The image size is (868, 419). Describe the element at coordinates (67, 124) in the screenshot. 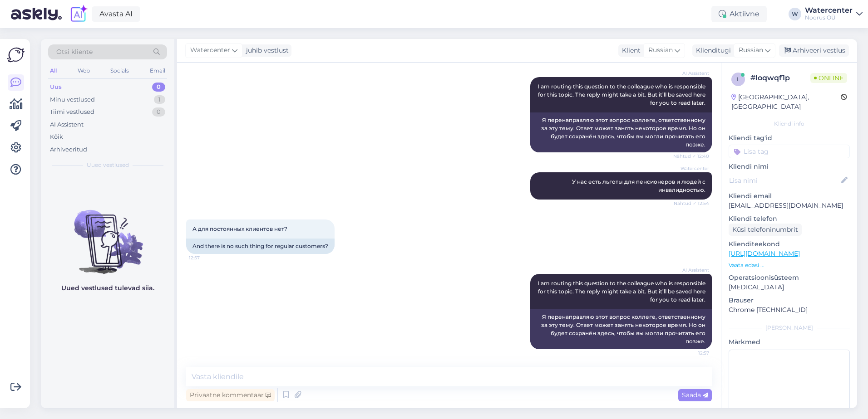

I see `div: AI Assistent` at that location.